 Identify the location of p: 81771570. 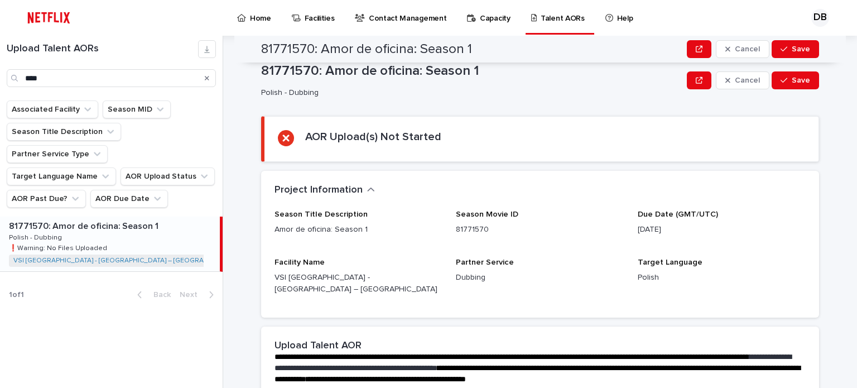
(539, 229).